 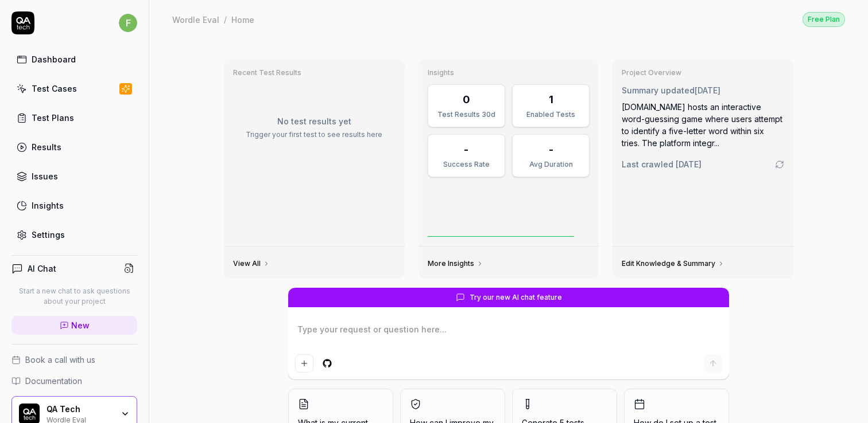 I want to click on span: Documentation, so click(x=54, y=381).